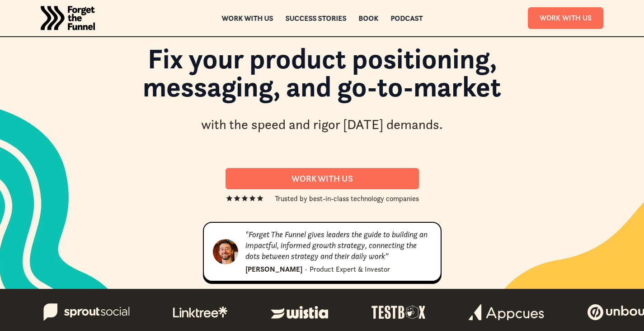 The height and width of the screenshot is (331, 644). Describe the element at coordinates (369, 18) in the screenshot. I see `a: Book` at that location.